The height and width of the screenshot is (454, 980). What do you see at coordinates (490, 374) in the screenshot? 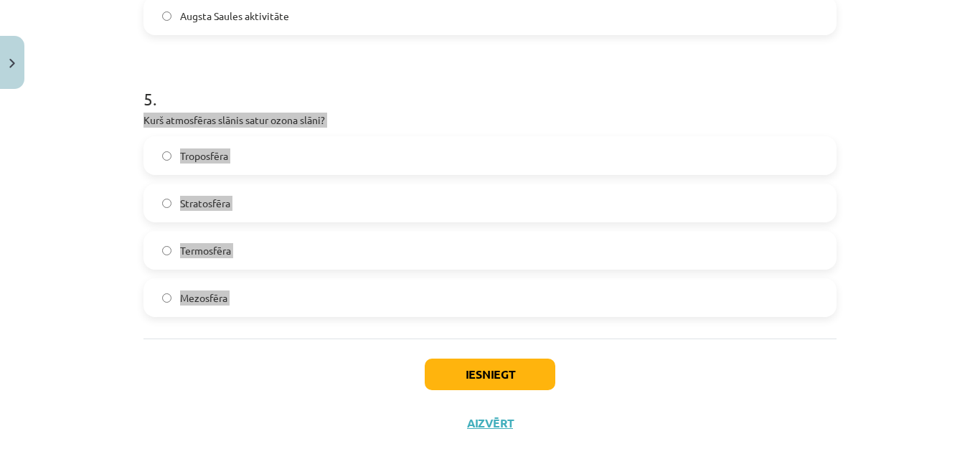
I see `button: Iesniegt` at bounding box center [490, 374].